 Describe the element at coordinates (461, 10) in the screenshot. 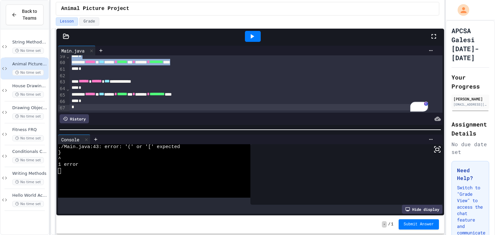

I see `div: My Account` at that location.